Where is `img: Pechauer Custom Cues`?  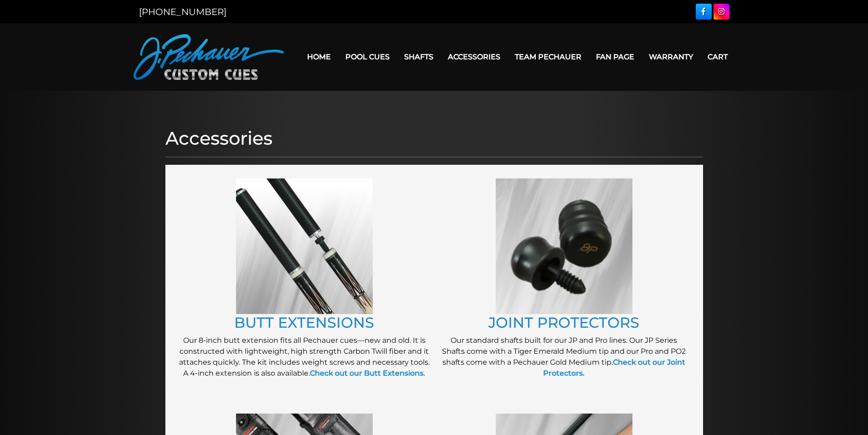 img: Pechauer Custom Cues is located at coordinates (209, 57).